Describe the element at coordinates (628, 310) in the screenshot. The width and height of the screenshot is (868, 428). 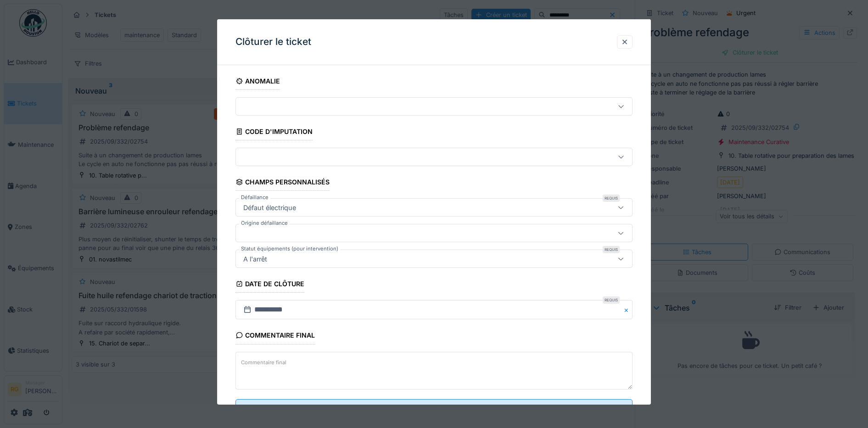
I see `button: Close` at that location.